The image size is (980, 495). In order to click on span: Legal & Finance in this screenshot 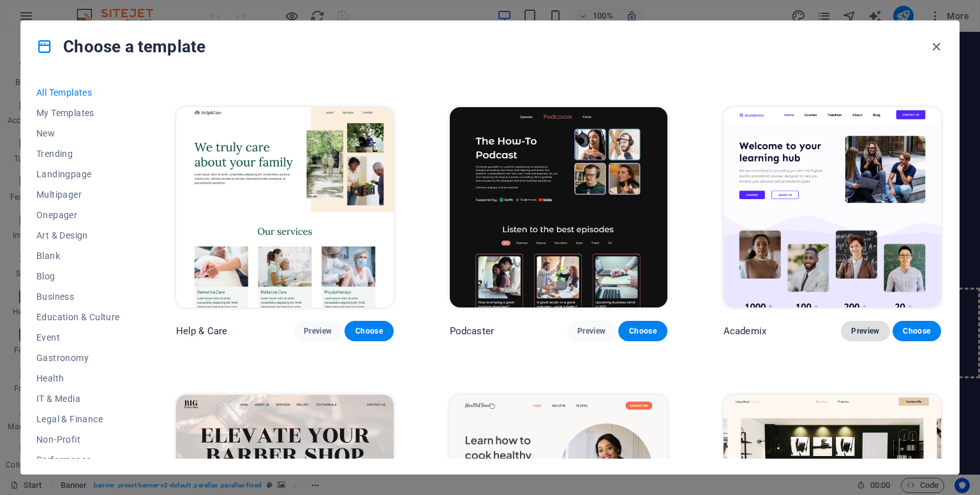, I will do `click(78, 419)`.